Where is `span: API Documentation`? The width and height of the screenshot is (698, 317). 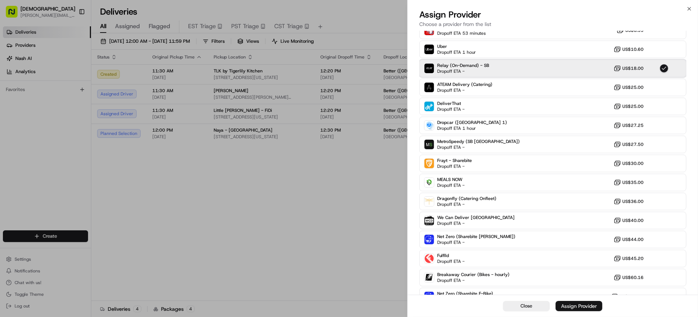
span: API Documentation is located at coordinates (93, 110).